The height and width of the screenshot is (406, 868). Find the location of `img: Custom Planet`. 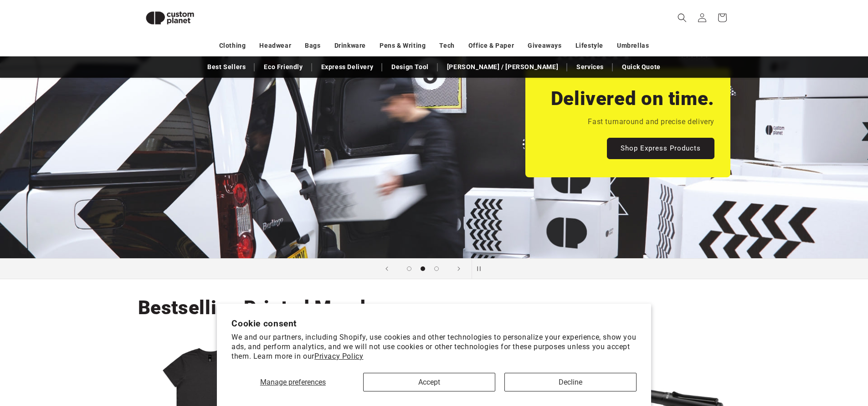

img: Custom Planet is located at coordinates (170, 17).